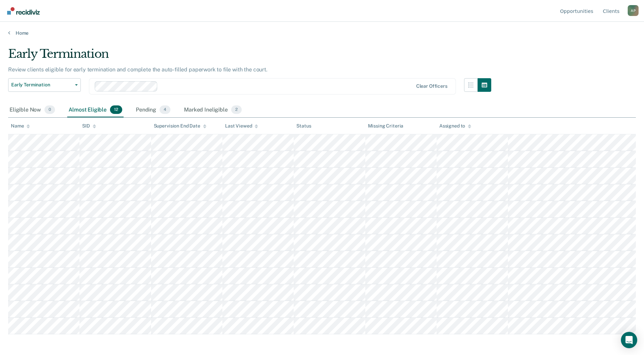 The image size is (644, 355). What do you see at coordinates (432, 86) in the screenshot?
I see `div: Clear officers` at bounding box center [432, 86].